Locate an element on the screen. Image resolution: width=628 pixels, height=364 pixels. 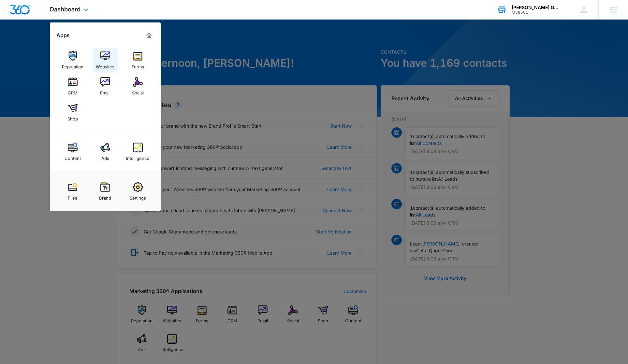
span: Dashboard is located at coordinates (65, 9).